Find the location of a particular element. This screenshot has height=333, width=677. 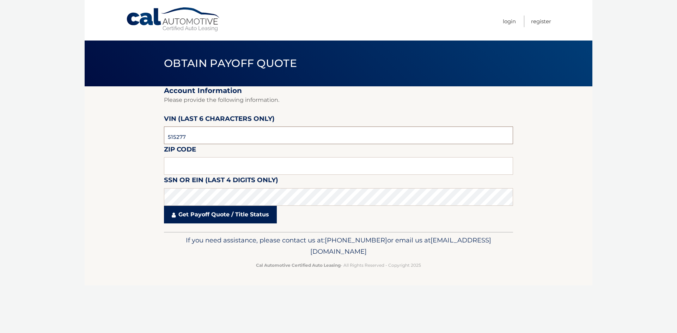

a: Login is located at coordinates (509, 21).